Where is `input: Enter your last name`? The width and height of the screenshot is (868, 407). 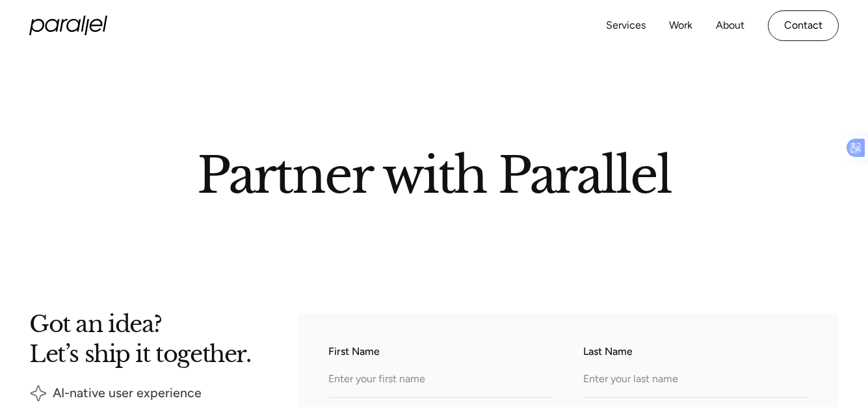
input: Enter your last name is located at coordinates (696, 380).